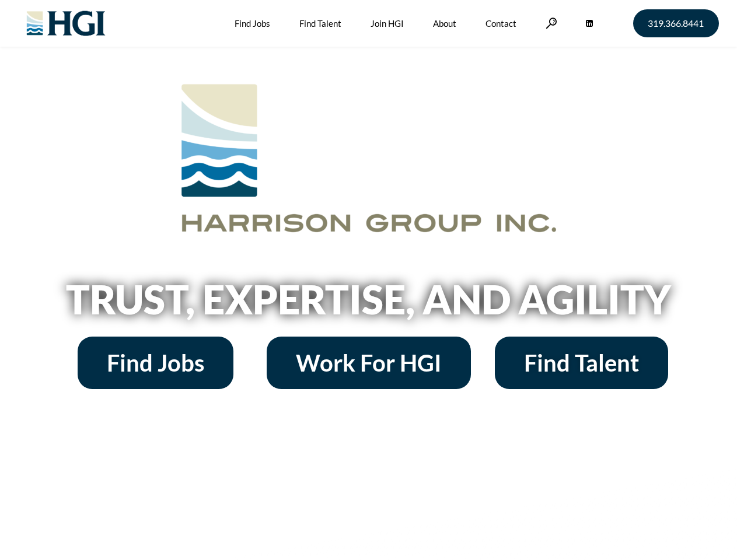 This screenshot has height=560, width=737. I want to click on a: Work For HGI, so click(369, 363).